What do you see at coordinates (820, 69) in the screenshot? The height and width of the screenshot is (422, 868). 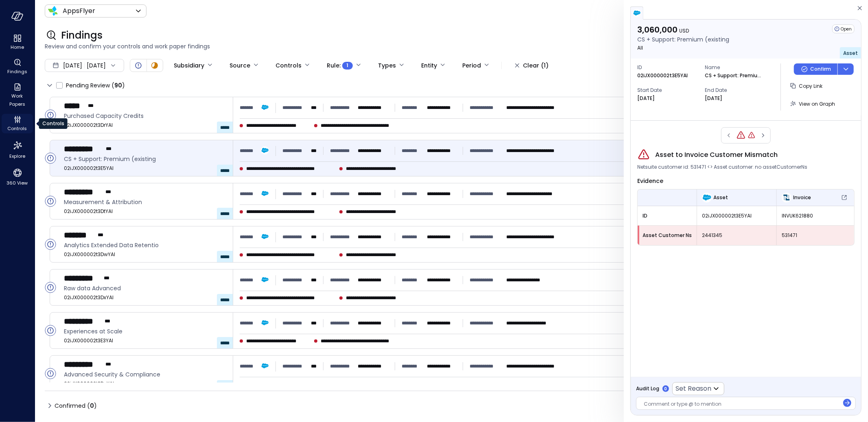 I see `p: Confirm` at bounding box center [820, 69].